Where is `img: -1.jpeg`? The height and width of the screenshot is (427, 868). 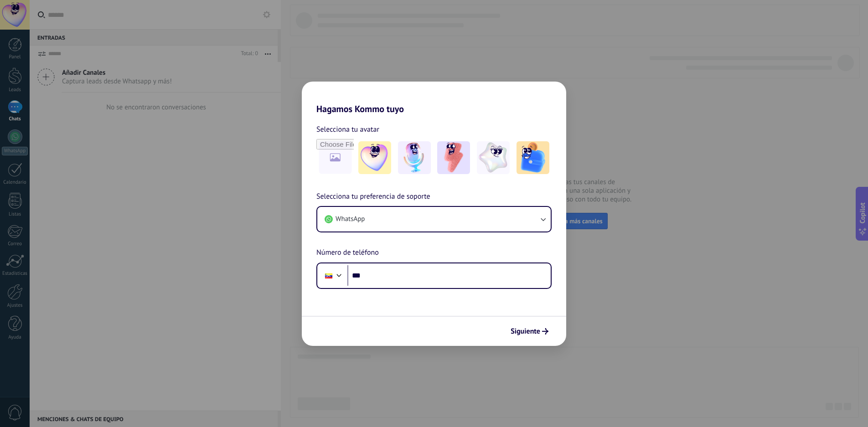
img: -1.jpeg is located at coordinates (375, 158).